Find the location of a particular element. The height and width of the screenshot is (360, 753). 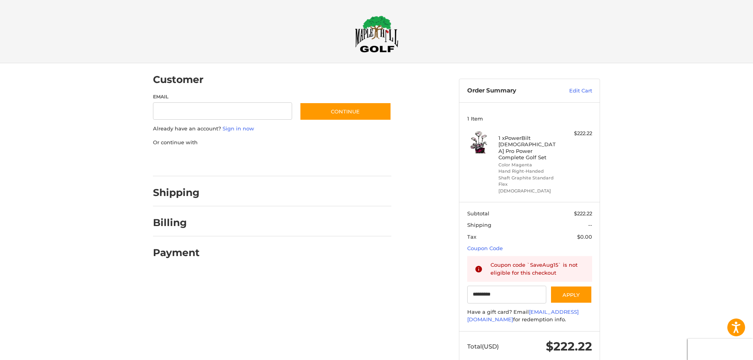

h3: Order Summary is located at coordinates (509, 91).